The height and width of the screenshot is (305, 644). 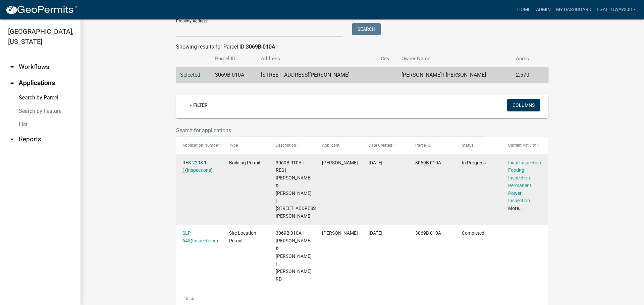 What do you see at coordinates (339, 146) in the screenshot?
I see `datatable-header-cell: Applicant` at bounding box center [339, 146].